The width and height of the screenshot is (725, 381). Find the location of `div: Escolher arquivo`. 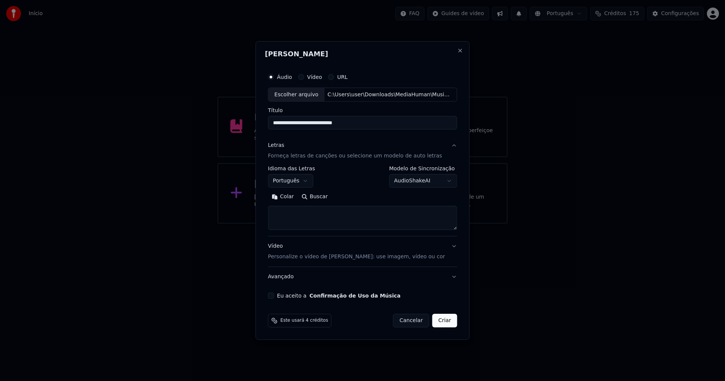

div: Escolher arquivo is located at coordinates (297, 95).